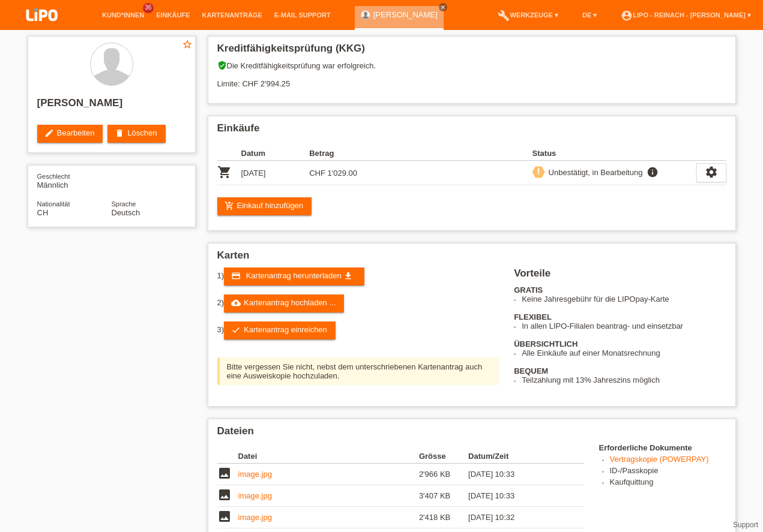 The width and height of the screenshot is (763, 532). I want to click on td: 2'966 KB, so click(443, 475).